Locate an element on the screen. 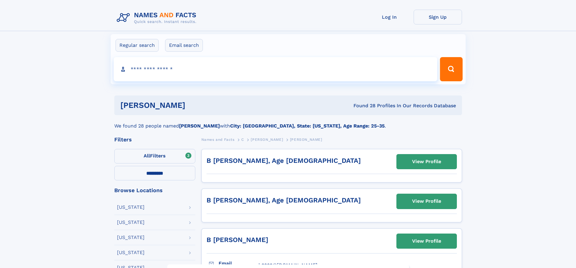 This screenshot has width=576, height=268. a: Names and Facts is located at coordinates (218, 139).